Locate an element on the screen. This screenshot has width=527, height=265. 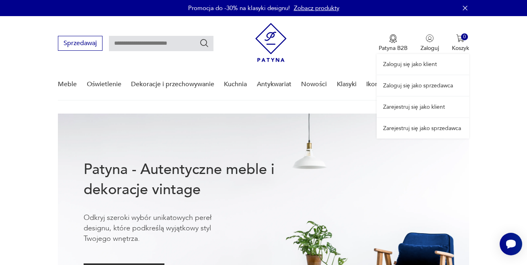
a: Ikony designu is located at coordinates (387, 84).